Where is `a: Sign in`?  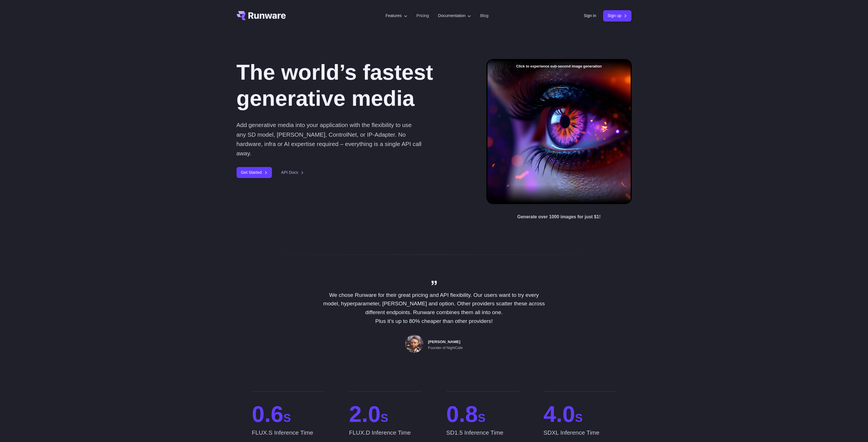 a: Sign in is located at coordinates (590, 15).